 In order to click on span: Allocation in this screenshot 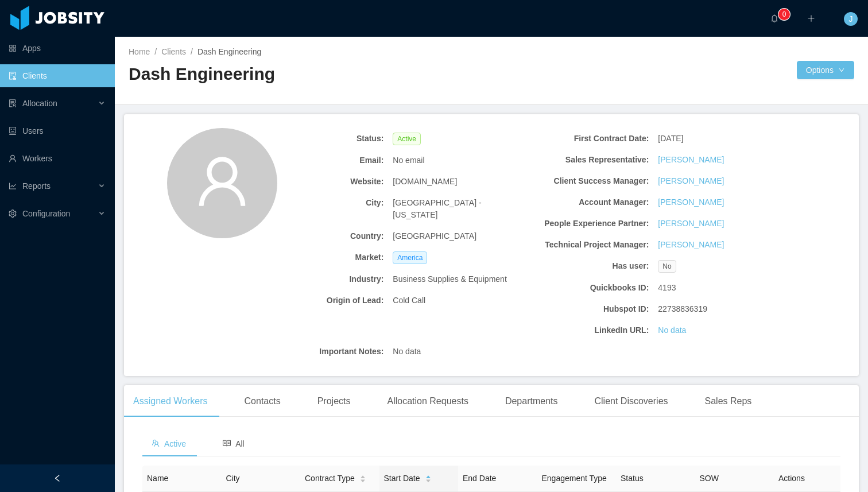, I will do `click(40, 104)`.